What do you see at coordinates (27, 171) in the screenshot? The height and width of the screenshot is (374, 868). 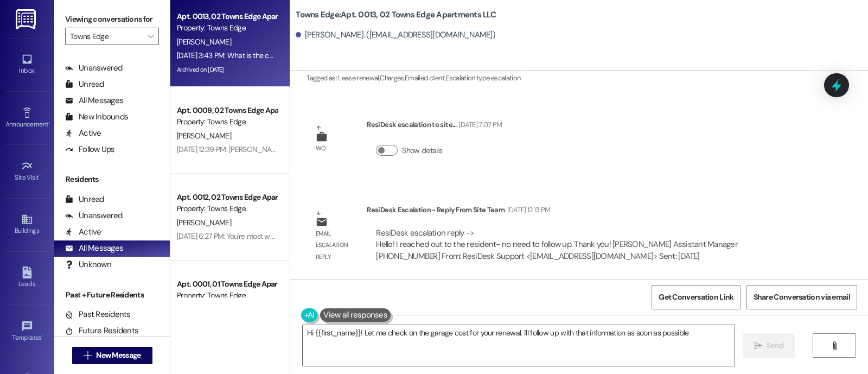 I see `a: Site Visit •` at bounding box center [27, 171].